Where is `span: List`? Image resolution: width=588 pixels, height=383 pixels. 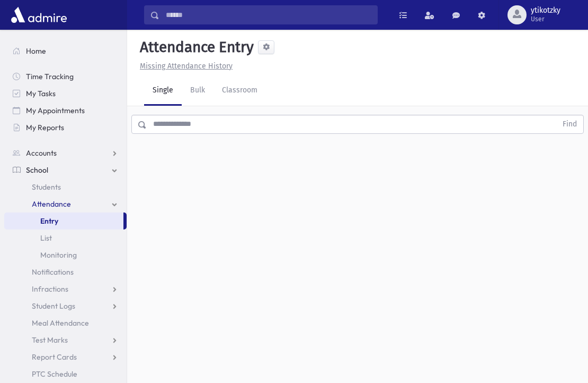 span: List is located at coordinates (46, 238).